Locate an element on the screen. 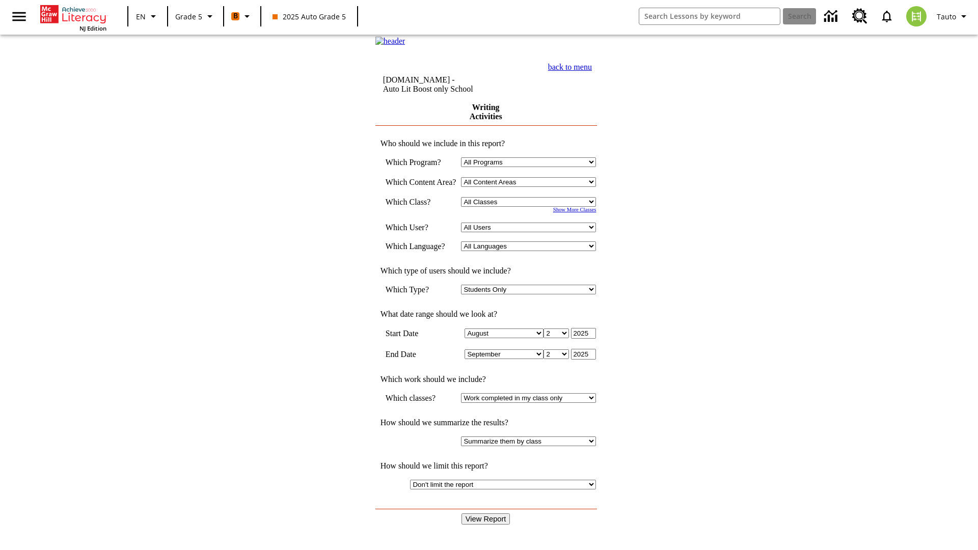 Image resolution: width=978 pixels, height=550 pixels. td: What date range should we look at? is located at coordinates (486, 314).